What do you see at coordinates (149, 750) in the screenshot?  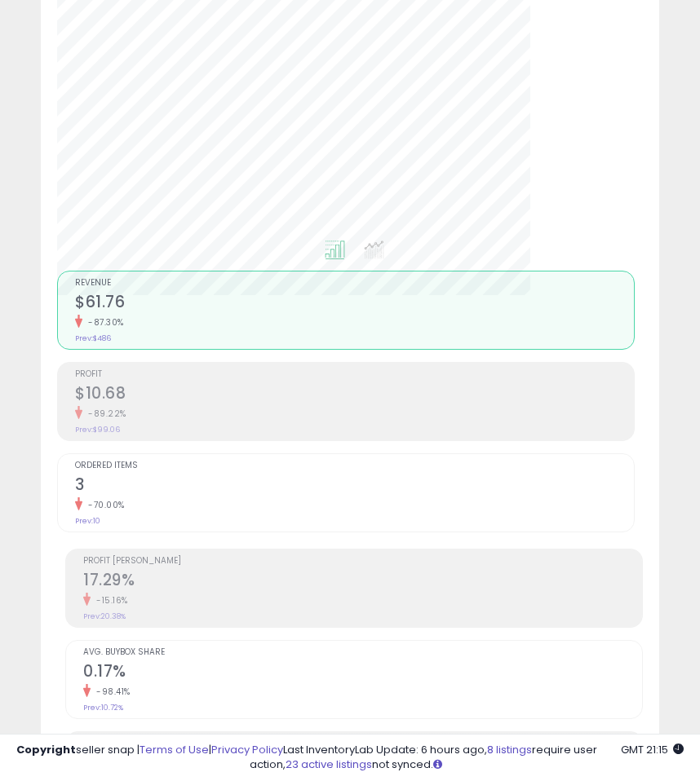 I see `div: seller snap | |` at bounding box center [149, 750].